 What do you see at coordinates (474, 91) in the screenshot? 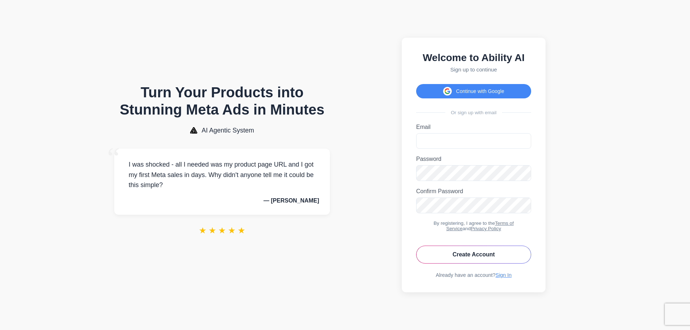
I see `button: Continue with Google` at bounding box center [474, 91].